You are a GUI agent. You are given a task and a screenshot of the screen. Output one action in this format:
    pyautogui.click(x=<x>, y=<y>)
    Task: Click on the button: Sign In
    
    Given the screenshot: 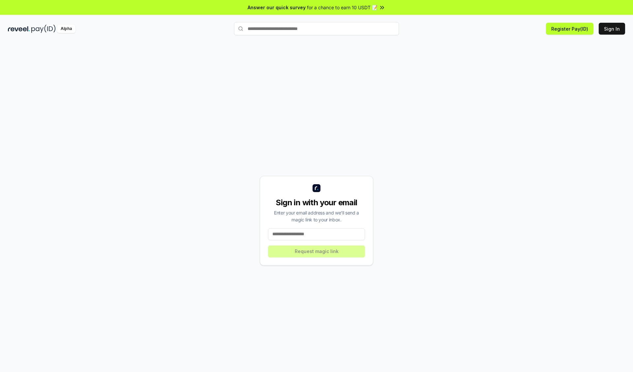 What is the action you would take?
    pyautogui.click(x=611, y=29)
    